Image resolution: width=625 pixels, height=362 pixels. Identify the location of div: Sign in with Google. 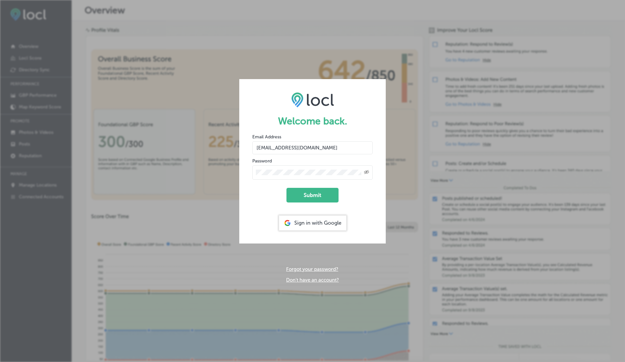
(313, 223).